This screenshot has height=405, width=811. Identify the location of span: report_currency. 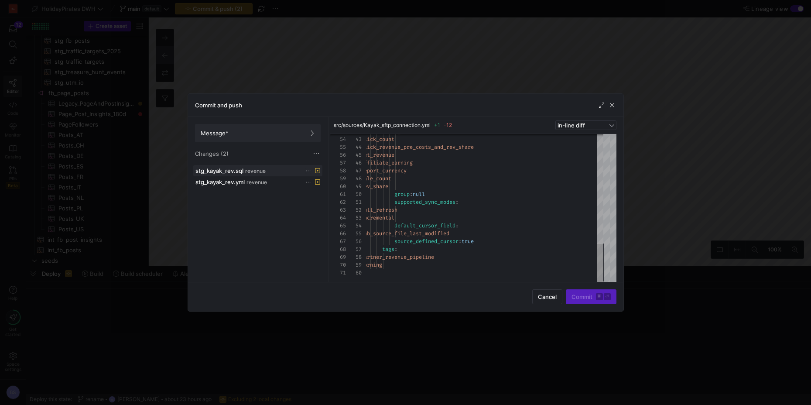
(384, 171).